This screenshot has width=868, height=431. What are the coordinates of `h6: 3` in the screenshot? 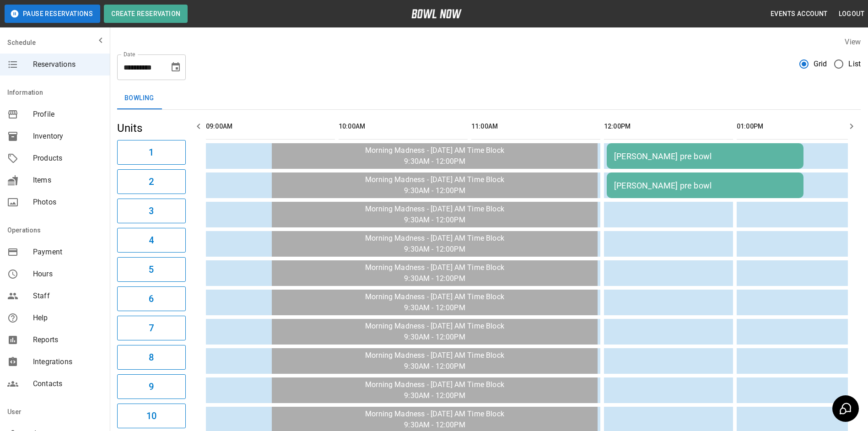 It's located at (151, 211).